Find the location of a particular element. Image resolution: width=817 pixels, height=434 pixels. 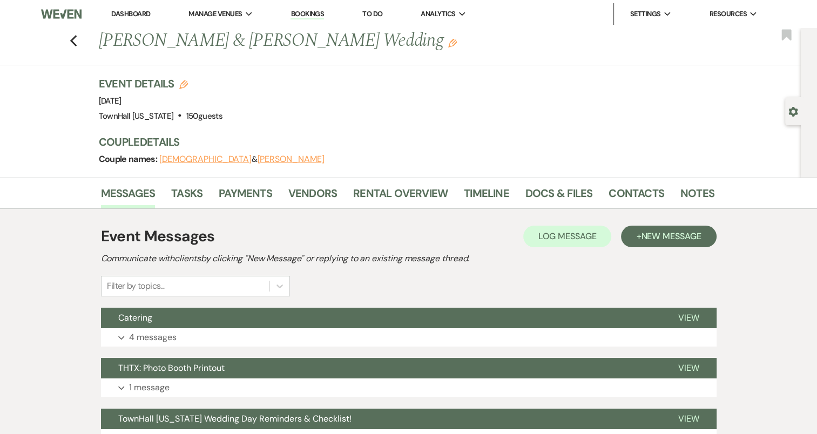

a: To Do is located at coordinates (372, 14).